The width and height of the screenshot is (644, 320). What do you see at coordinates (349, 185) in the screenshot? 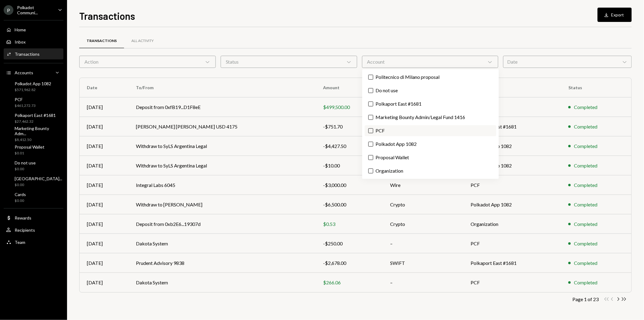
I see `div: -$3,000.00` at bounding box center [349, 185].